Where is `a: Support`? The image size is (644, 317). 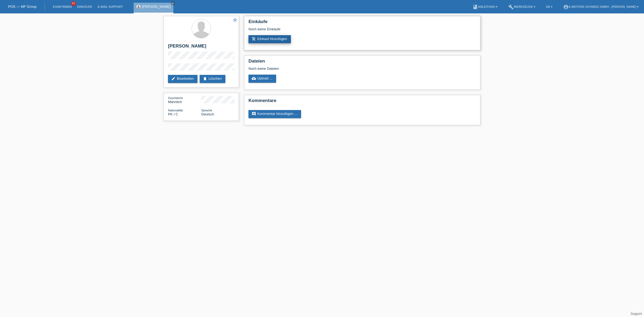 a: Support is located at coordinates (636, 314).